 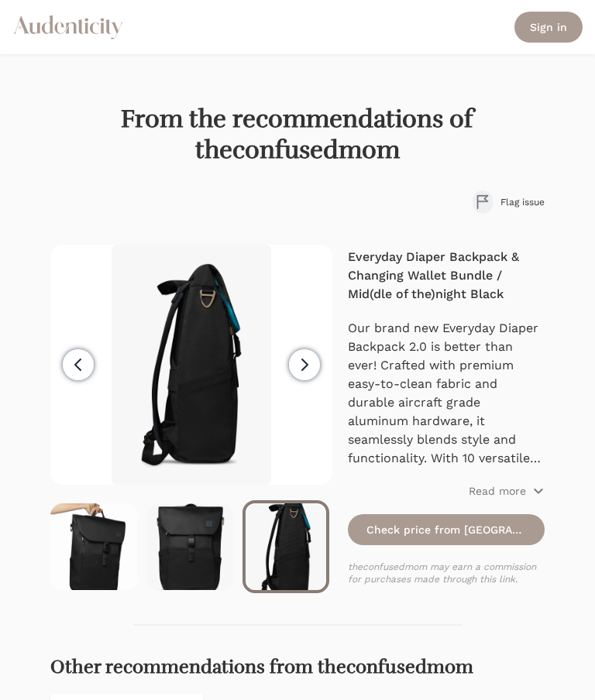 What do you see at coordinates (296, 135) in the screenshot?
I see `h1: From the recommendations of theconfusedmom` at bounding box center [296, 135].